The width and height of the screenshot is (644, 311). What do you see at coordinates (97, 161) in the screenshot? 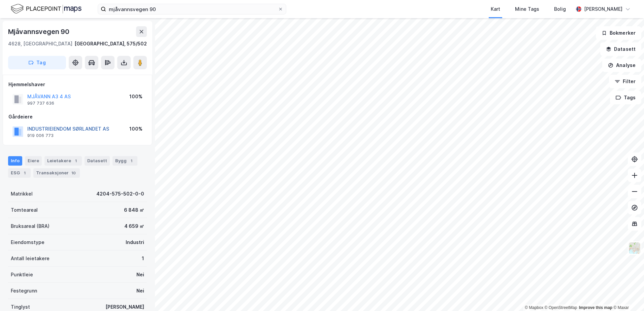
I see `div: Datasett` at bounding box center [97, 161].